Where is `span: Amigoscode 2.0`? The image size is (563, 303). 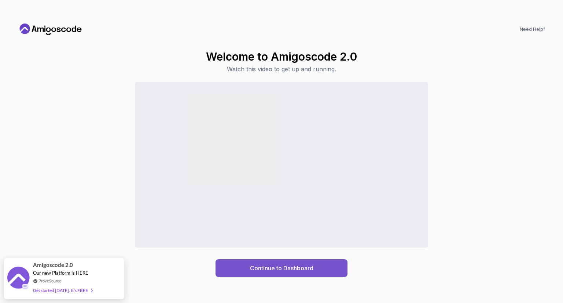 span: Amigoscode 2.0 is located at coordinates (53, 265).